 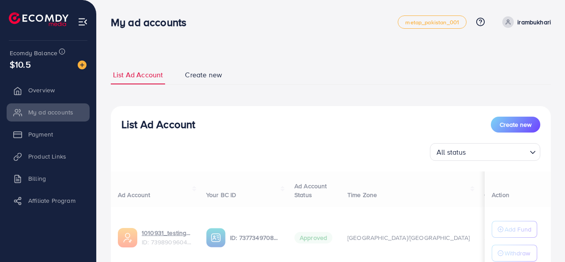 I want to click on h3: My ad accounts, so click(x=152, y=22).